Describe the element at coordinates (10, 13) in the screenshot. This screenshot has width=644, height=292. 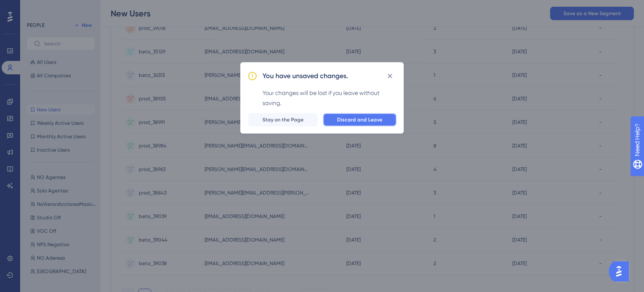
I see `img: launcher-image-alternative-text` at that location.